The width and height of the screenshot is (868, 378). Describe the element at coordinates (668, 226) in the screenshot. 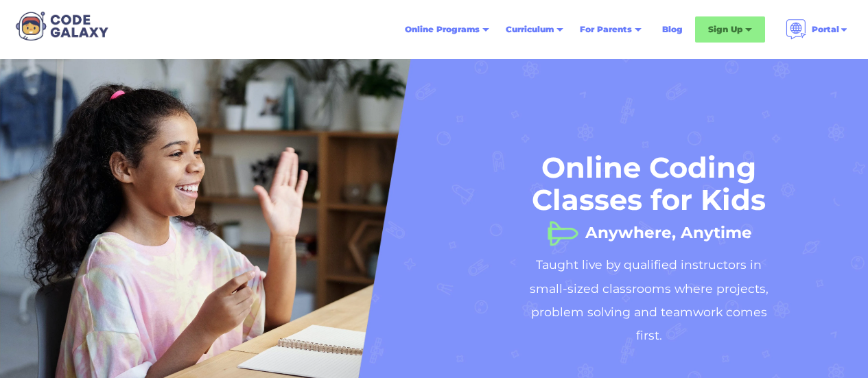

I see `h1: Anywhere, Anytime` at that location.